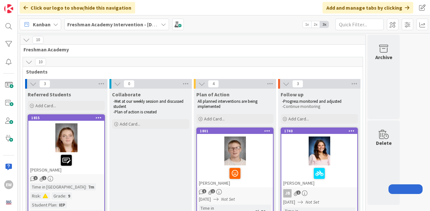 This screenshot has height=211, width=430. I want to click on div: EW, so click(9, 185).